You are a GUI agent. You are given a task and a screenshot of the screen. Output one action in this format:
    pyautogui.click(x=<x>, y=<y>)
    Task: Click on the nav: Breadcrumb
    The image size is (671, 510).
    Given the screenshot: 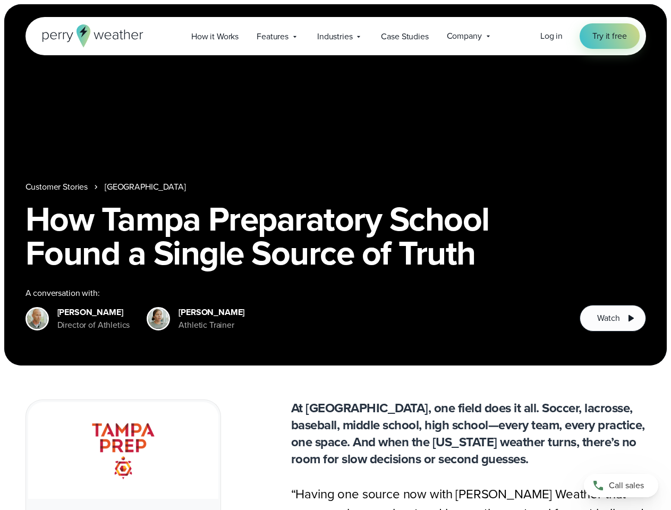 What is the action you would take?
    pyautogui.click(x=336, y=187)
    